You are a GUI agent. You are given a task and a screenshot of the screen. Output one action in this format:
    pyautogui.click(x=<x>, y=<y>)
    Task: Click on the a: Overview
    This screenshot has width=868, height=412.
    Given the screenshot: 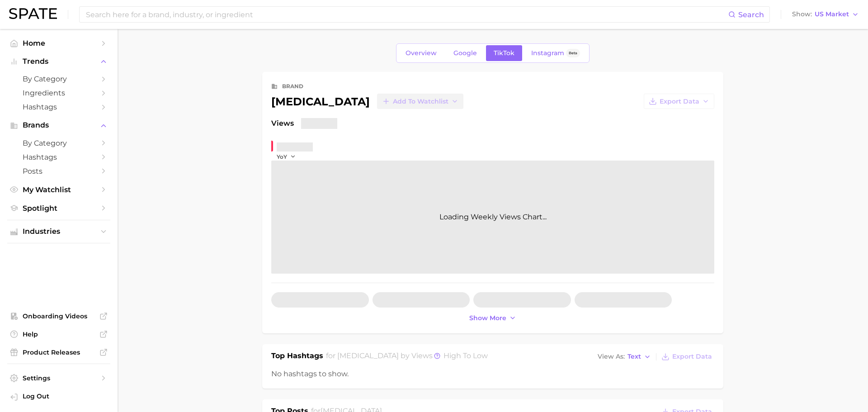 What is the action you would take?
    pyautogui.click(x=421, y=53)
    